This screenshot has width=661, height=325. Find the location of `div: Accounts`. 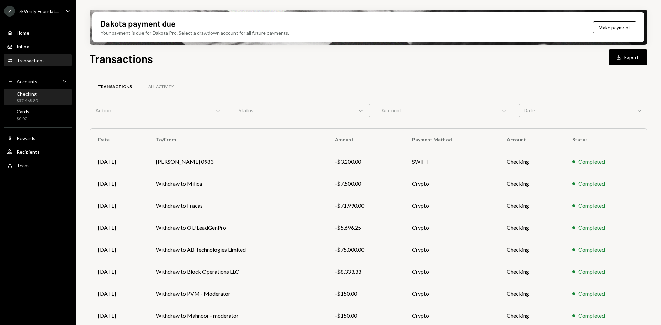

div: Accounts is located at coordinates (27, 81).